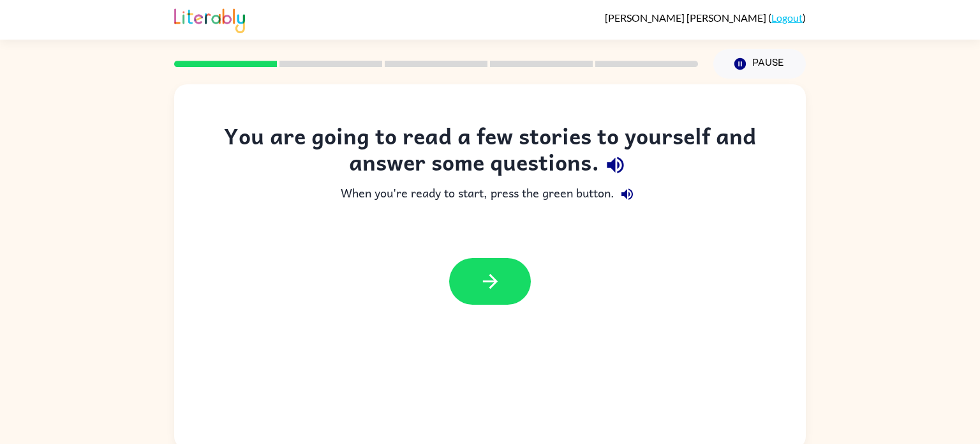  I want to click on button: Pause, so click(760, 64).